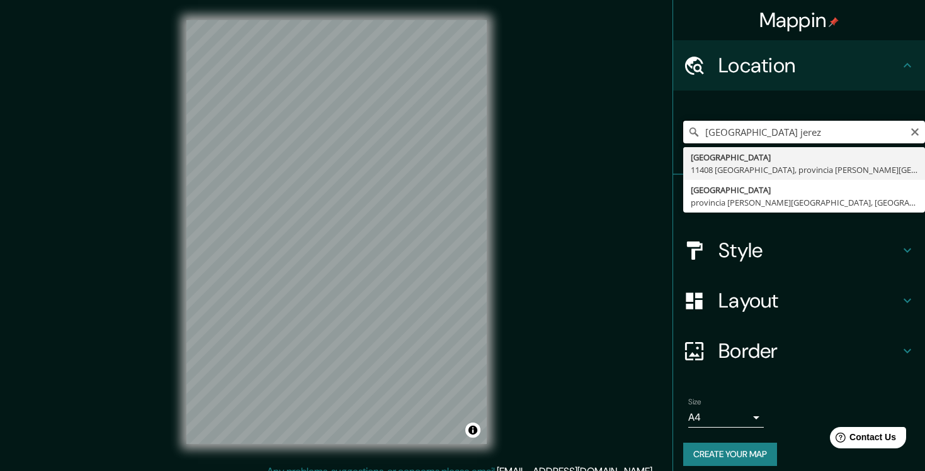 The height and width of the screenshot is (471, 925). Describe the element at coordinates (726, 418) in the screenshot. I see `div: A4` at that location.